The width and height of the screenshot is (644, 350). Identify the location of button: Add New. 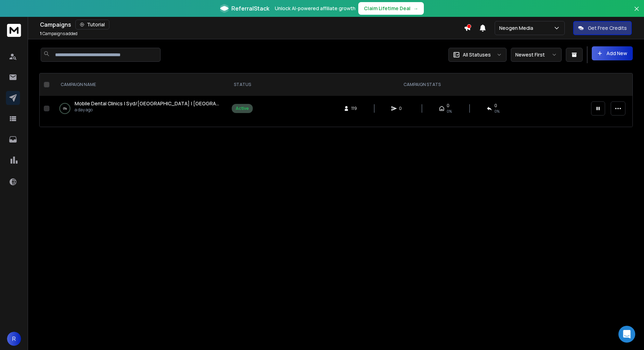
(612, 53).